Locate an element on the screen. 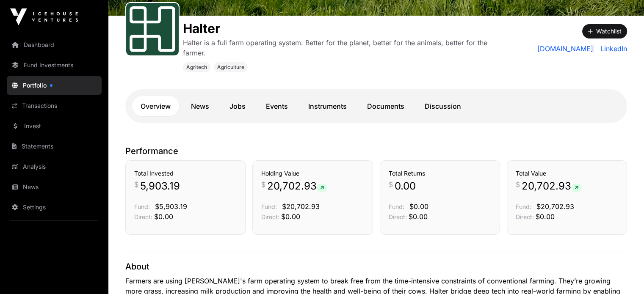 The image size is (644, 294). a: Analysis is located at coordinates (54, 167).